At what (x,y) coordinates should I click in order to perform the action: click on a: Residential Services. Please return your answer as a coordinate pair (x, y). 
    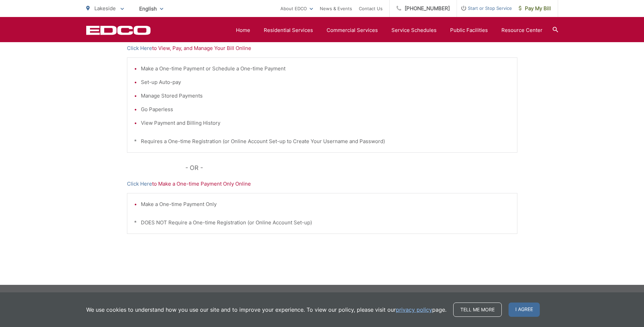
    Looking at the image, I should click on (288, 30).